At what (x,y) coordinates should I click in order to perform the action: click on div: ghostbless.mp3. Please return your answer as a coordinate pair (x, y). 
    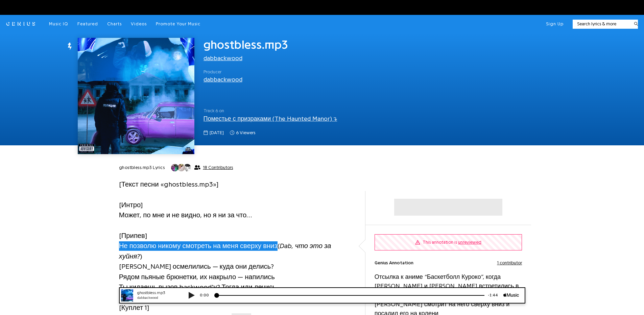
    Looking at the image, I should click on (44, 5).